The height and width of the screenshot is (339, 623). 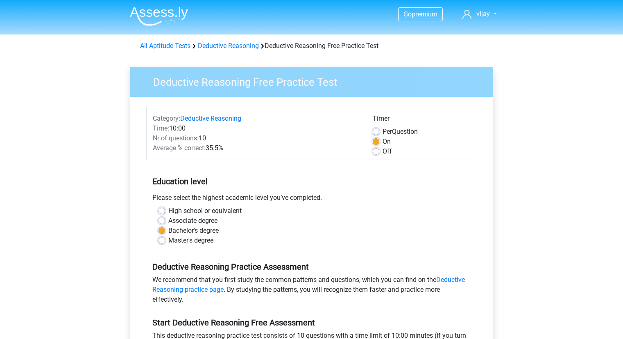 I want to click on h5: Education level, so click(x=312, y=181).